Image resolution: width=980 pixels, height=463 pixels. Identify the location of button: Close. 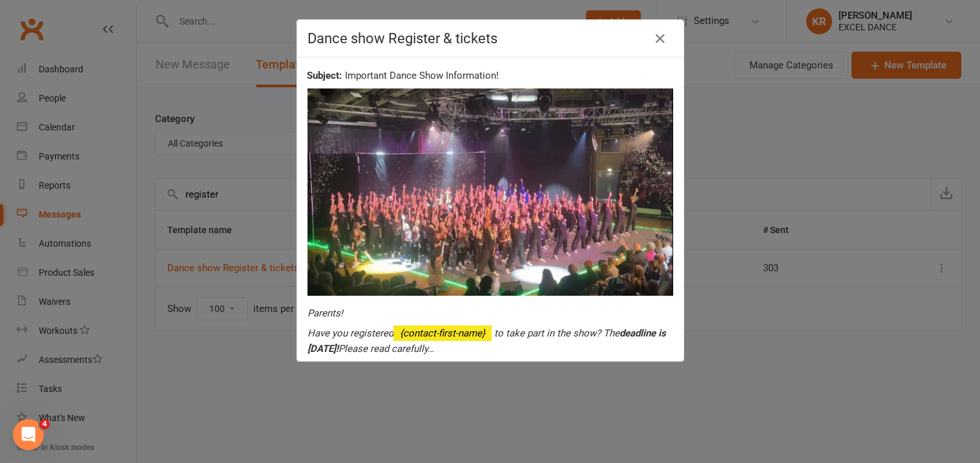
(661, 39).